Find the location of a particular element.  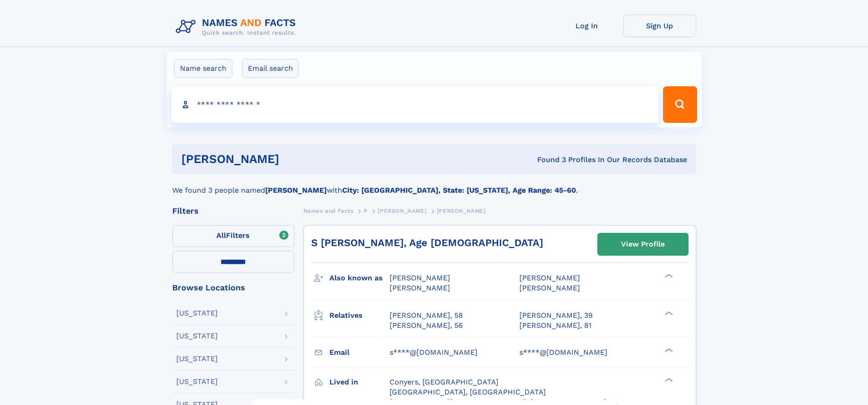

a: Sign Up is located at coordinates (659, 25).